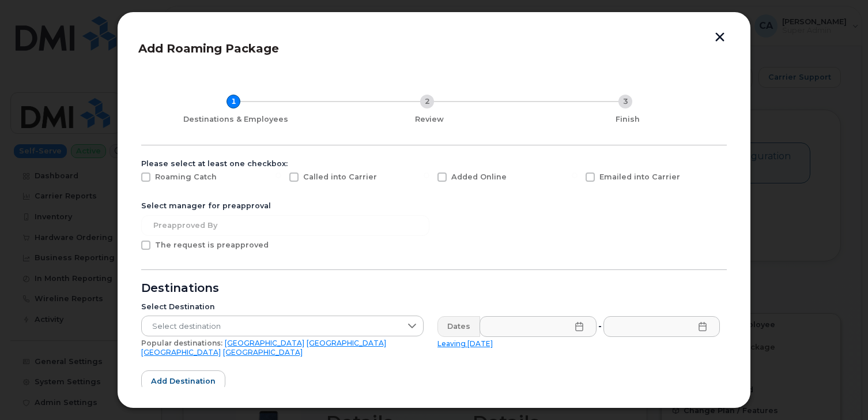 This screenshot has width=868, height=420. I want to click on div: Finish, so click(627, 119).